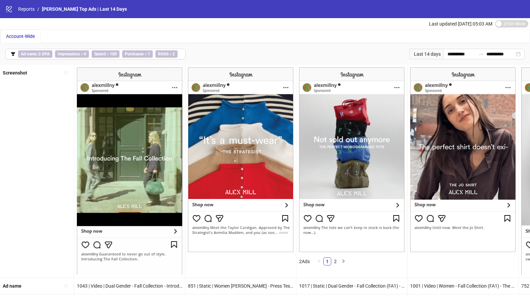  Describe the element at coordinates (20, 36) in the screenshot. I see `span: Account-Wide` at that location.